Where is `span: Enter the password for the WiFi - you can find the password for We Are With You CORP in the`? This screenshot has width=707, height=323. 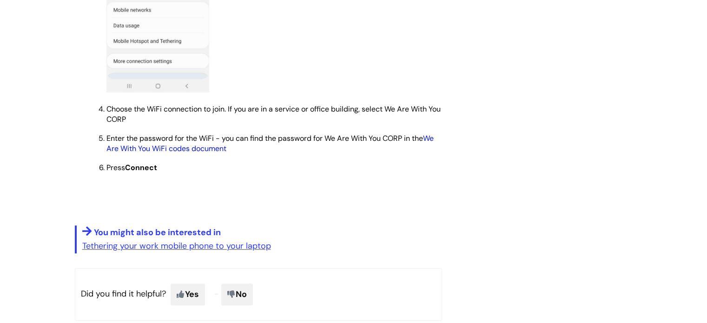 span: Enter the password for the WiFi - you can find the password for We Are With You CORP in the is located at coordinates (270, 143).